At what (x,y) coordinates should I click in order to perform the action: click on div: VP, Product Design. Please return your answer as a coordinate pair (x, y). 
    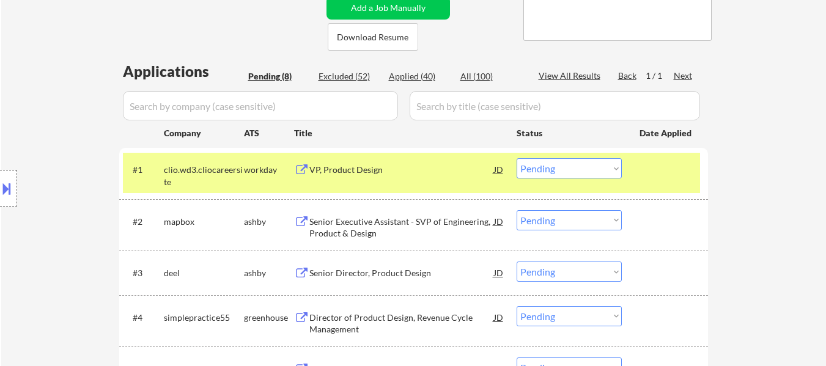
    Looking at the image, I should click on (402, 170).